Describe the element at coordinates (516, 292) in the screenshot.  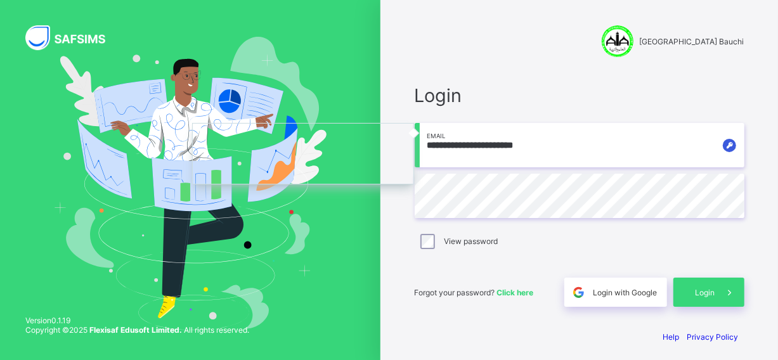
I see `a: Click here` at that location.